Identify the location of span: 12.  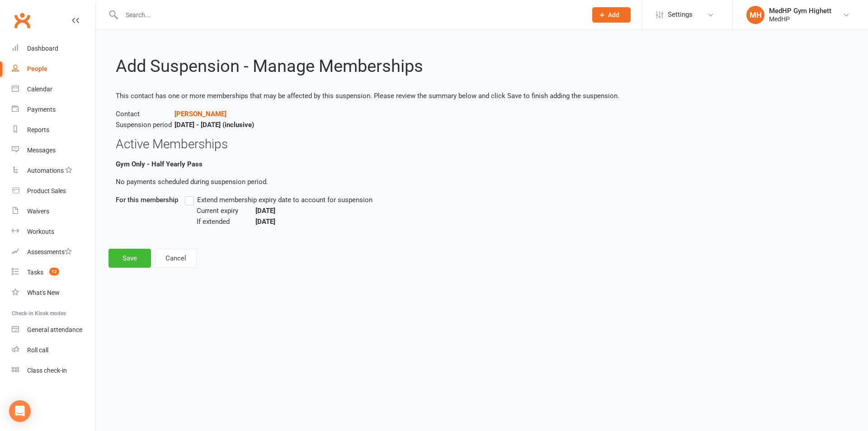
(54, 271).